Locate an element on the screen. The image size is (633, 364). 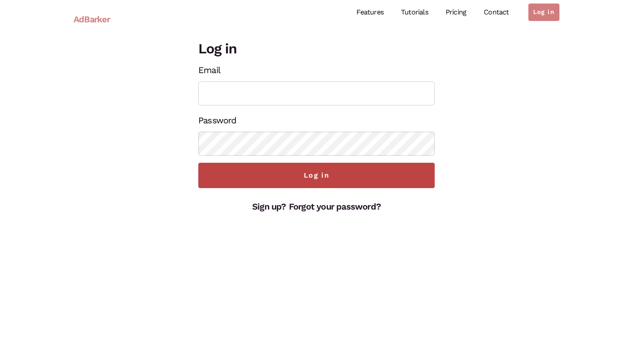
a: Log in is located at coordinates (544, 12).